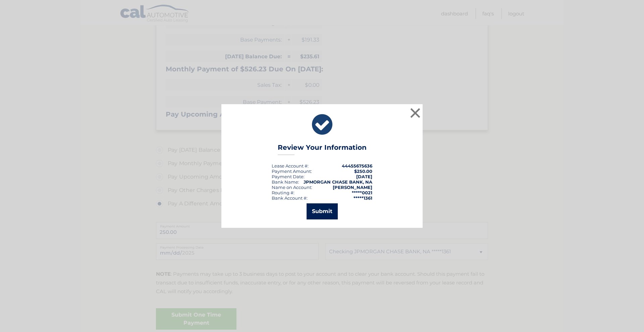  I want to click on strong: JPMORGAN CHASE BANK, NA, so click(338, 182).